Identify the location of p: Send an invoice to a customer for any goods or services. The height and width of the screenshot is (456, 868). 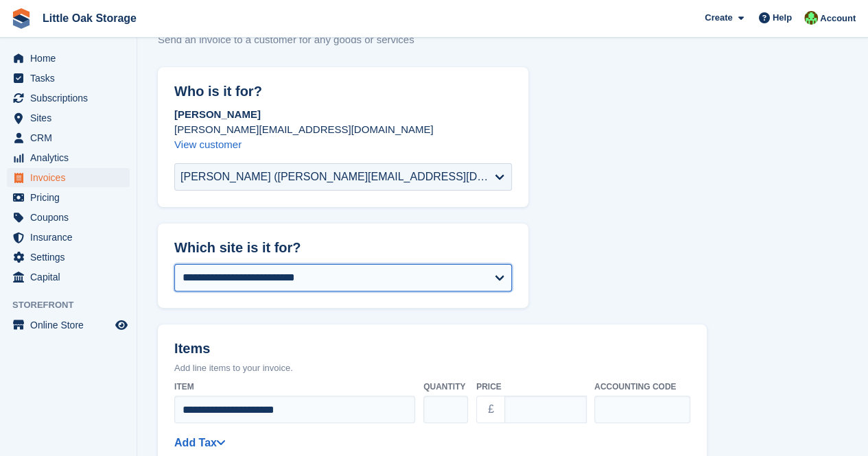
(286, 40).